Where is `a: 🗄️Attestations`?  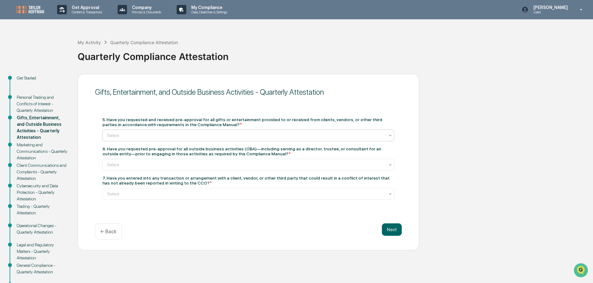 a: 🗄️Attestations is located at coordinates (61, 81).